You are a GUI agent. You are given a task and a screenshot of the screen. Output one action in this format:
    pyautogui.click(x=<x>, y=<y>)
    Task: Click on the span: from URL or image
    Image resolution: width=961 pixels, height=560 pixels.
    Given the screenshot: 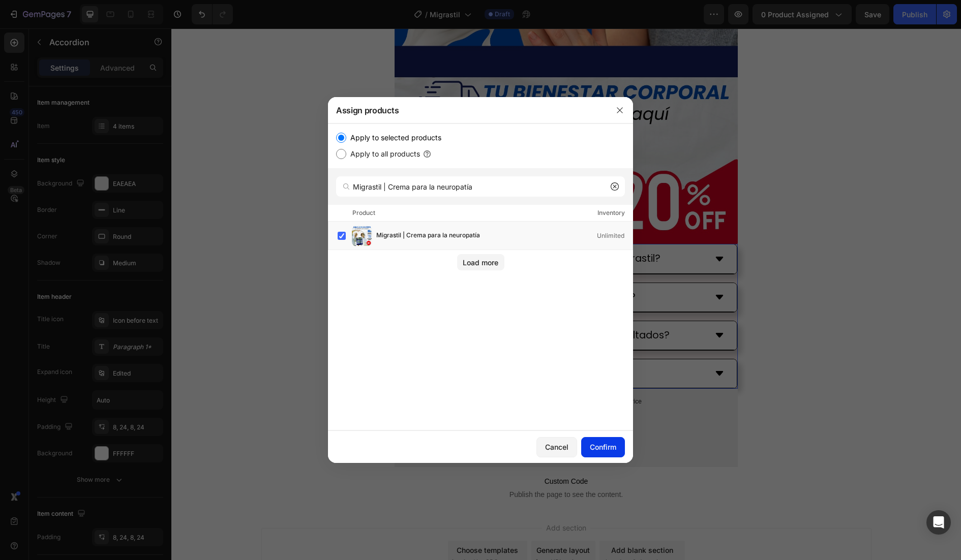 What is the action you would take?
    pyautogui.click(x=391, y=534)
    